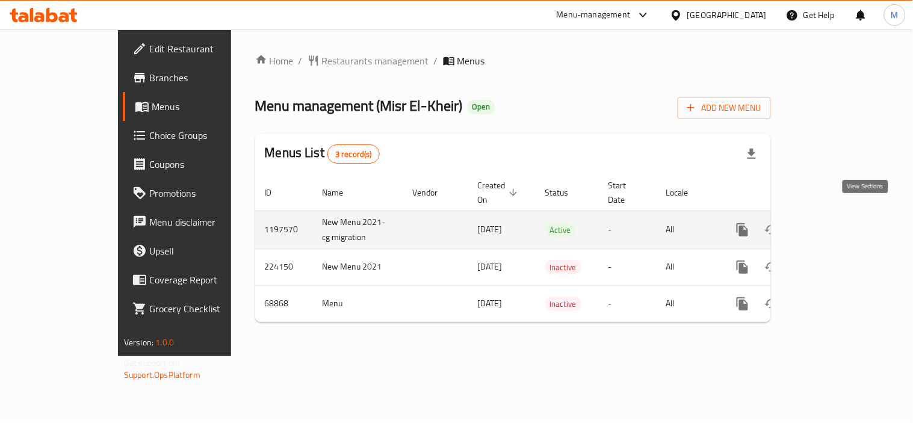 This screenshot has width=913, height=423. Describe the element at coordinates (895, 15) in the screenshot. I see `span: M` at that location.